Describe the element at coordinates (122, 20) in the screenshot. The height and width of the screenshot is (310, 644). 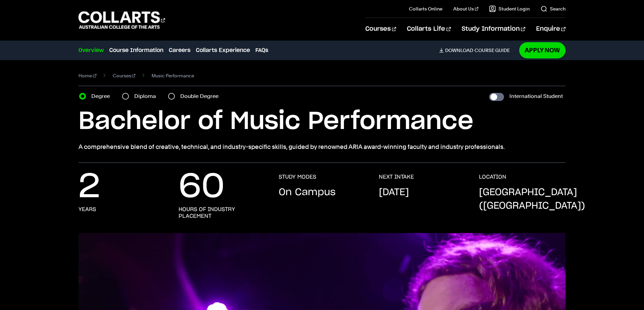
I see `div: Go to homepage` at that location.